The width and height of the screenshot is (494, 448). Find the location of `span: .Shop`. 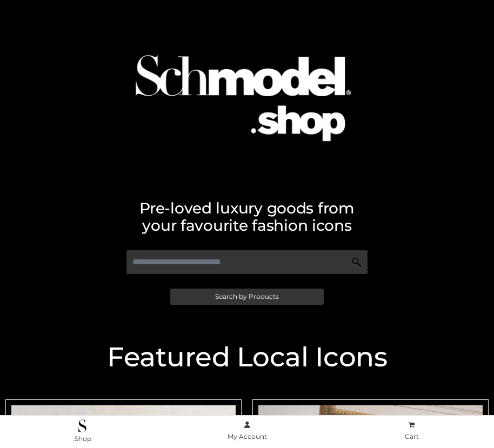

span: .Shop is located at coordinates (82, 438).